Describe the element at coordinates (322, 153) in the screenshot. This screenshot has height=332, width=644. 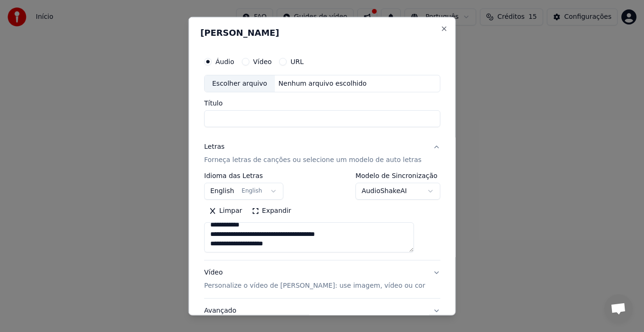
I see `button: LetrasForneça letras de canções ou selecione um modelo de auto letras` at that location.